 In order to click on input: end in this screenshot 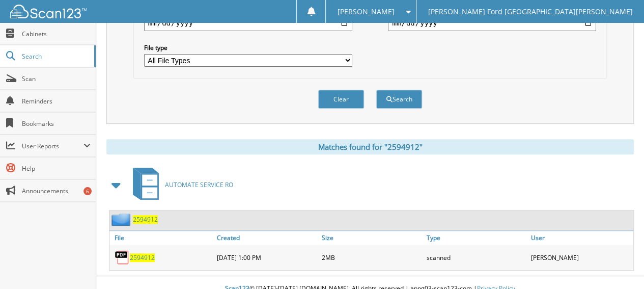, I will do `click(492, 23)`.